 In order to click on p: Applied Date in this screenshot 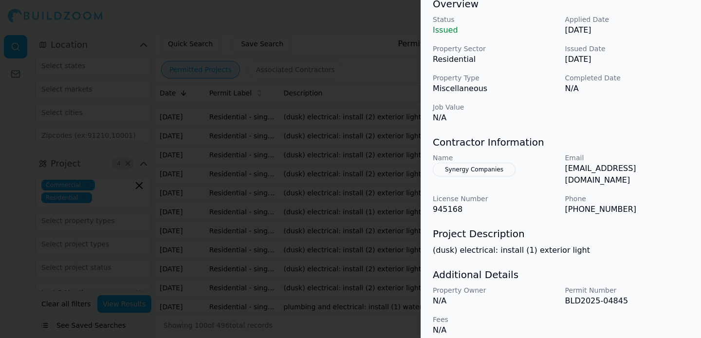, I will do `click(627, 19)`.